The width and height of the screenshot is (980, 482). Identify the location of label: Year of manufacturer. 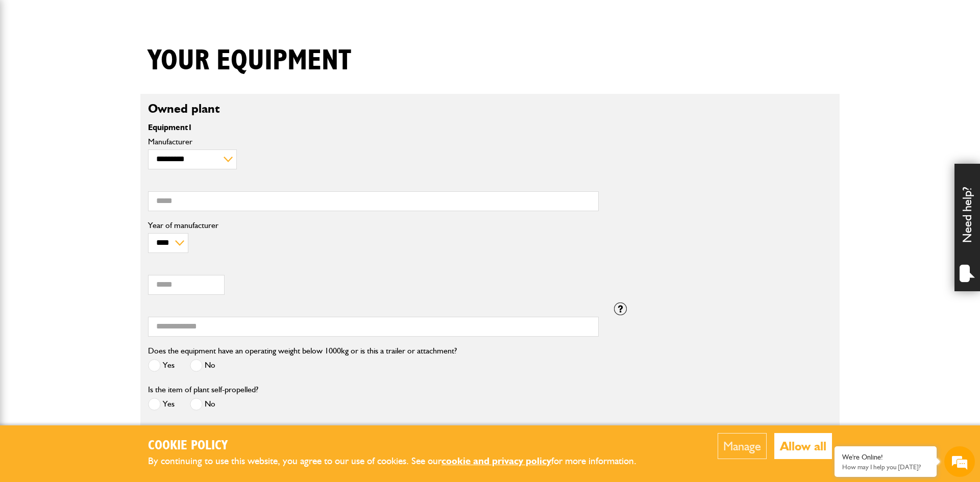
(373, 225).